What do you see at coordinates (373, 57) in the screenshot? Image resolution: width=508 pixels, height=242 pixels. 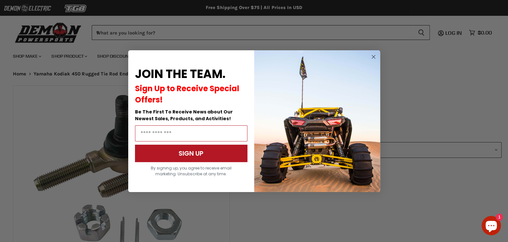 I see `button: Close dialog` at bounding box center [373, 57].